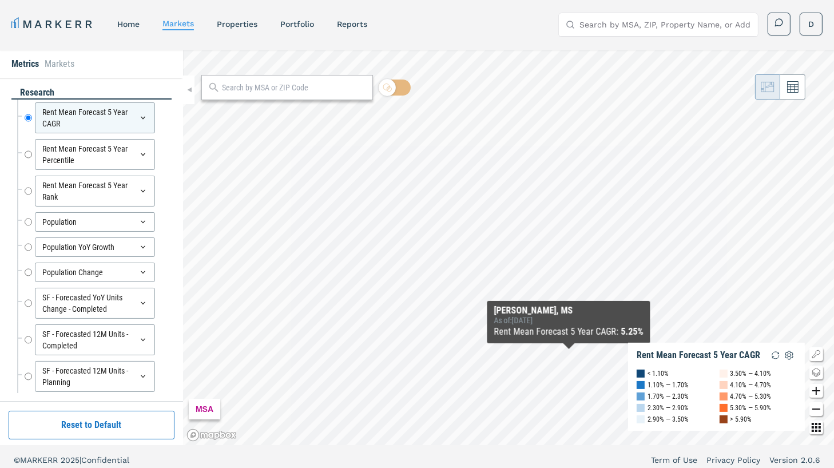 This screenshot has width=834, height=468. Describe the element at coordinates (40, 460) in the screenshot. I see `span: MARKERR` at that location.